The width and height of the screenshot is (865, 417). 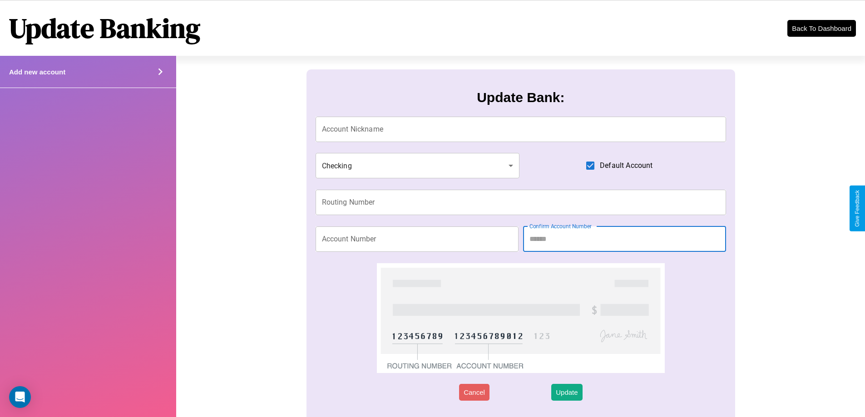 What do you see at coordinates (821, 28) in the screenshot?
I see `button: Back To Dashboard` at bounding box center [821, 28].